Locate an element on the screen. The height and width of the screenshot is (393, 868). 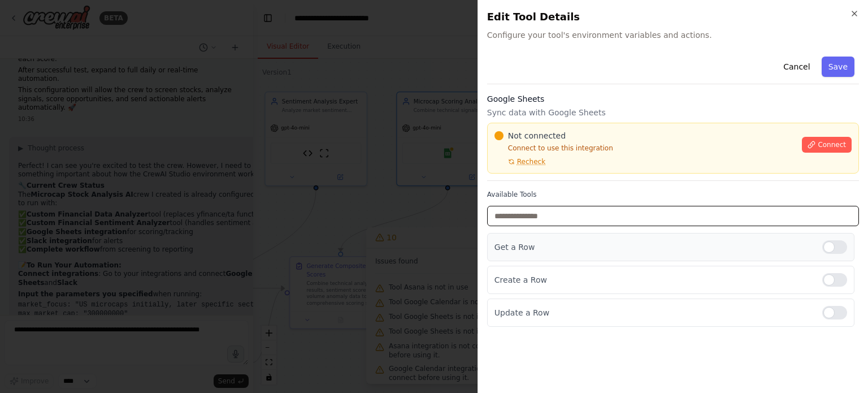
p: Connect to use this integration is located at coordinates (645, 148).